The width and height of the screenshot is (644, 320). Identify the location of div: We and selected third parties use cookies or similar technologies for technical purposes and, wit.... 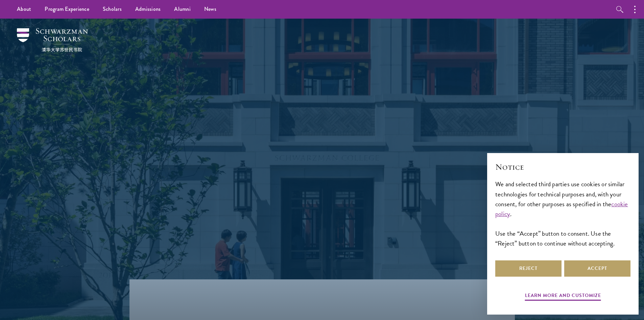
(563, 213).